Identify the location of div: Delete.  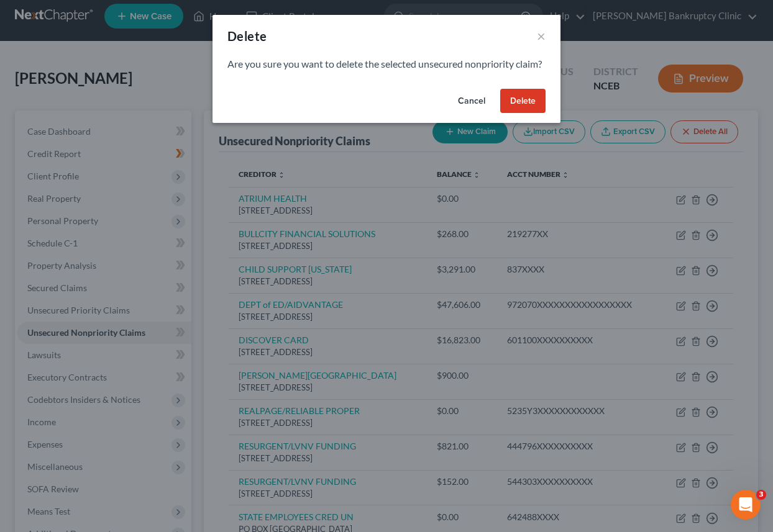
(247, 36).